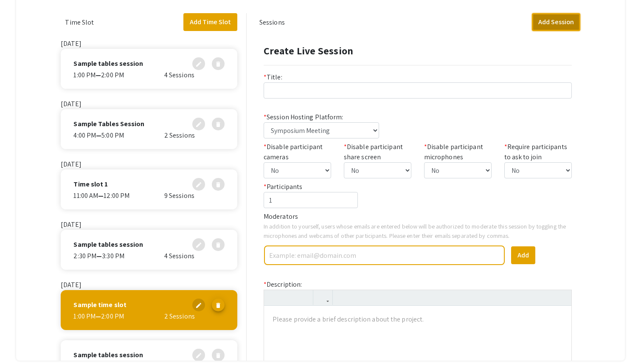 This screenshot has height=364, width=641. Describe the element at coordinates (323, 297) in the screenshot. I see `button: Link` at that location.